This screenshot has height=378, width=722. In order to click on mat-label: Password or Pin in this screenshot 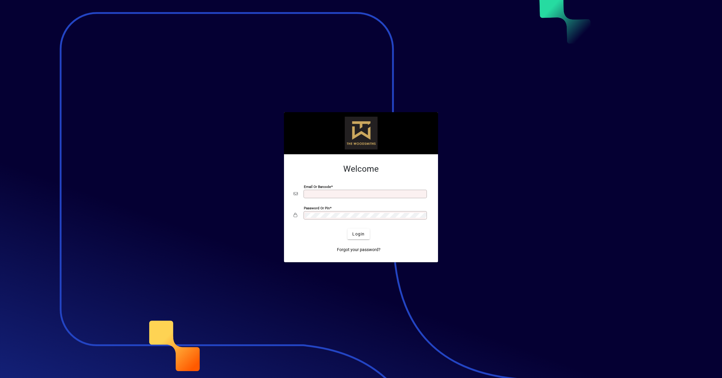, I will do `click(317, 208)`.